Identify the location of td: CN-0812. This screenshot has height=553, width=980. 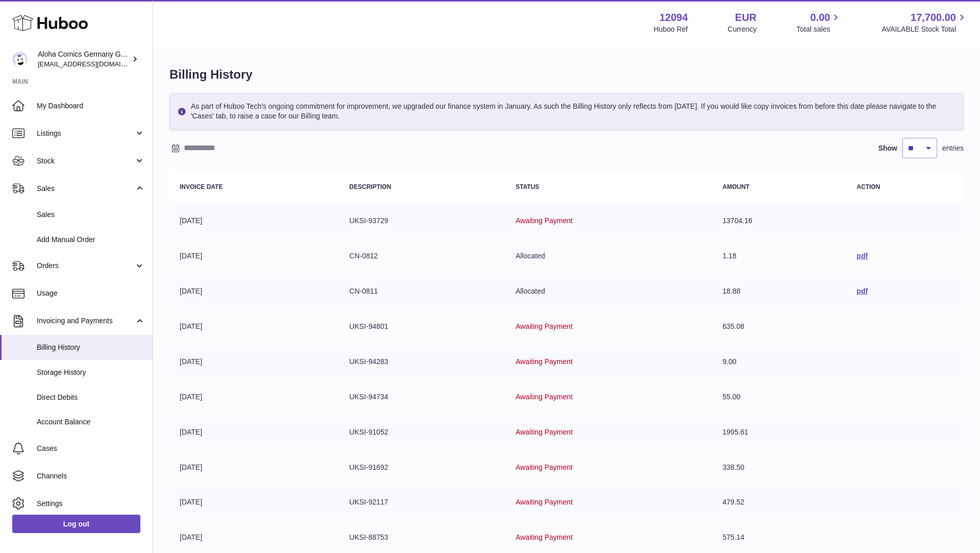
(422, 255).